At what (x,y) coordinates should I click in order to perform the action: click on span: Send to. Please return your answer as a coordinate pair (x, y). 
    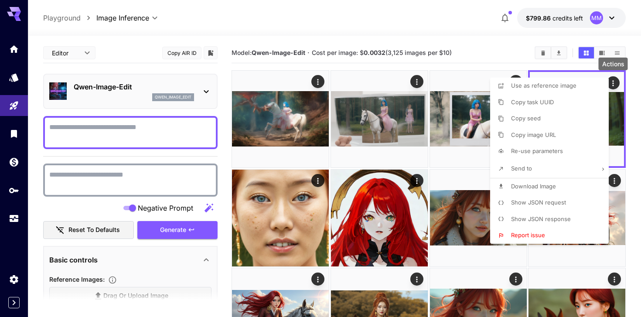
    Looking at the image, I should click on (521, 168).